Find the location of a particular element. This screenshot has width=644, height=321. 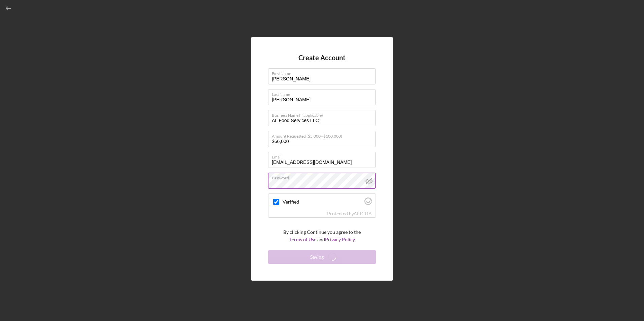

label: Verified is located at coordinates (323, 202).